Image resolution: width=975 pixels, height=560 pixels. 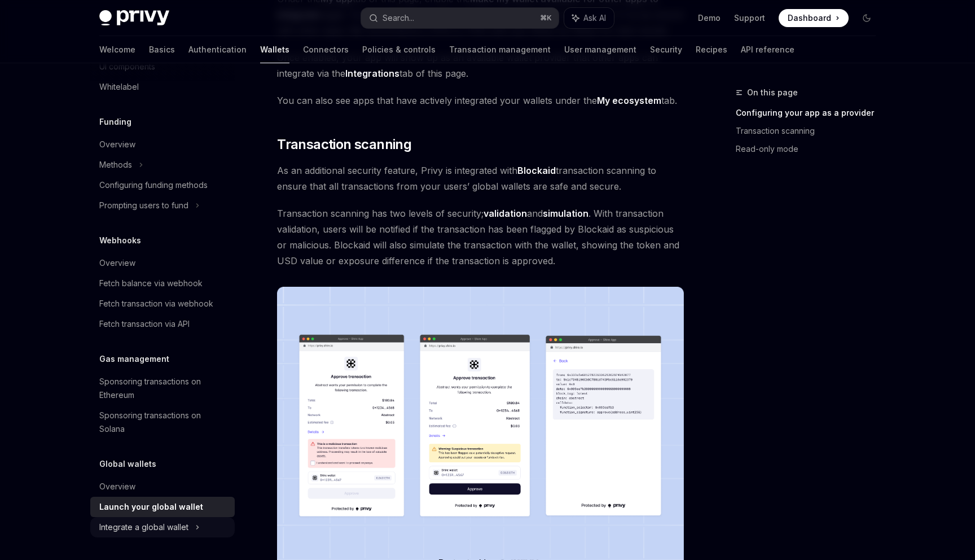 I want to click on a: Whitelabel, so click(x=162, y=87).